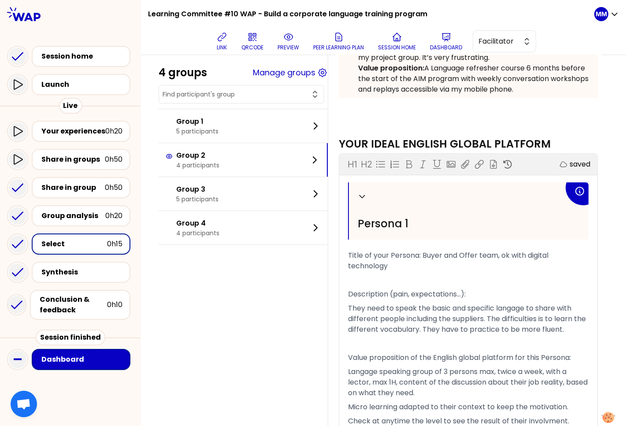 This screenshot has width=626, height=426. What do you see at coordinates (459, 357) in the screenshot?
I see `span: Value proposition of the English global platform for this Persona:` at bounding box center [459, 357].